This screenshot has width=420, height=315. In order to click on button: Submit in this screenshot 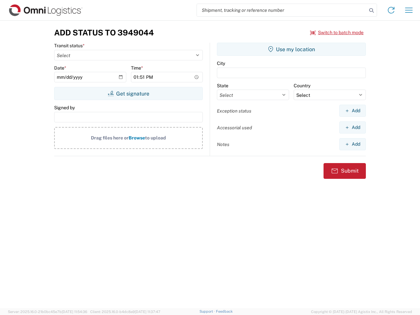, I will do `click(345, 171)`.